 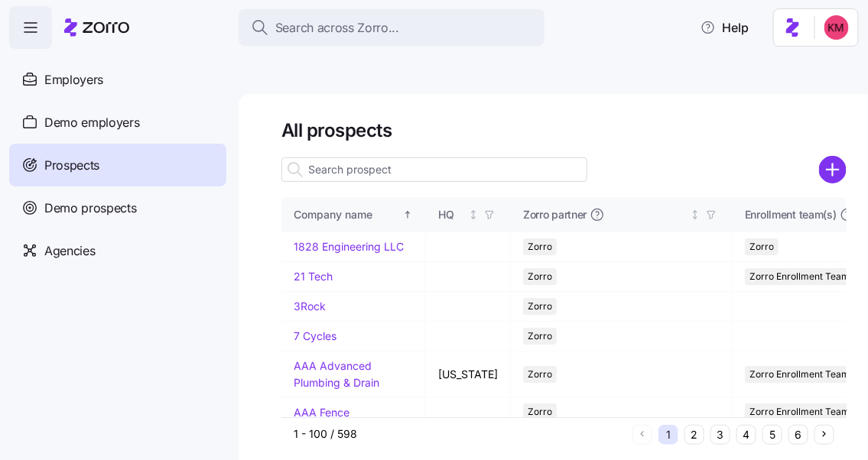 What do you see at coordinates (117, 80) in the screenshot?
I see `a: Employers` at bounding box center [117, 80].